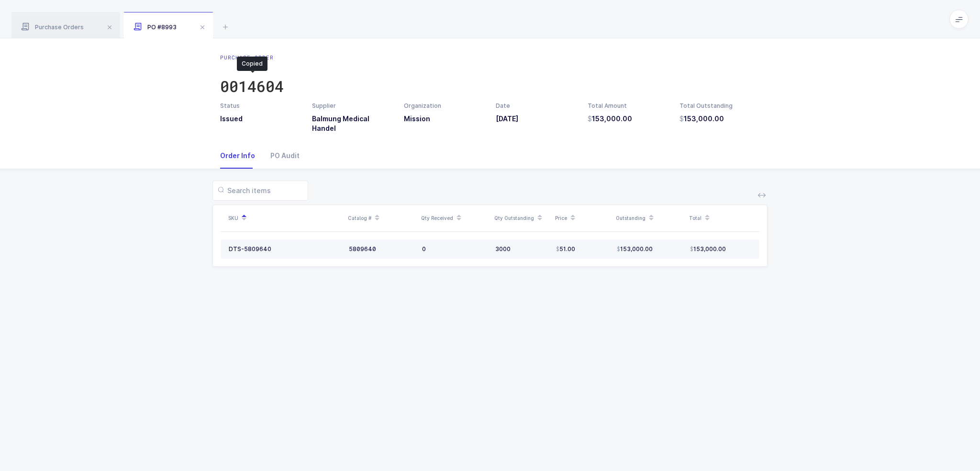 Image resolution: width=980 pixels, height=471 pixels. Describe the element at coordinates (536, 106) in the screenshot. I see `div: Date` at that location.